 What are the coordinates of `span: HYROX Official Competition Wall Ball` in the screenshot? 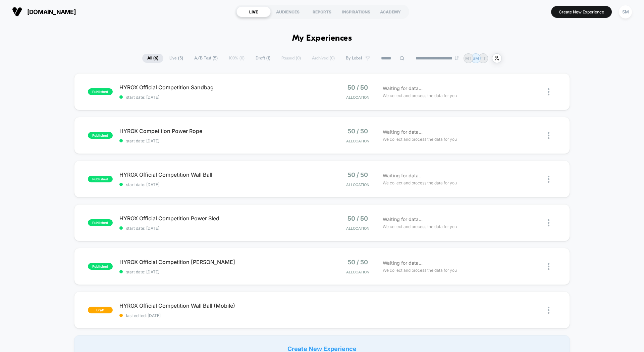 It's located at (220, 175).